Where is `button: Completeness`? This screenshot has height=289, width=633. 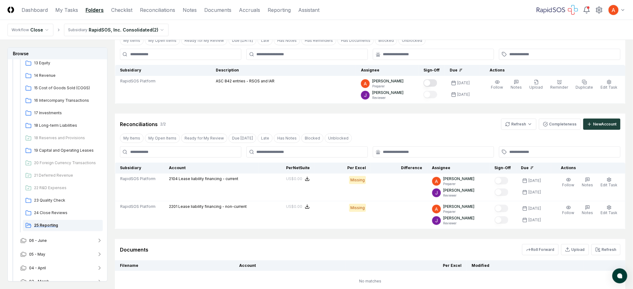
button: Completeness is located at coordinates (560, 124).